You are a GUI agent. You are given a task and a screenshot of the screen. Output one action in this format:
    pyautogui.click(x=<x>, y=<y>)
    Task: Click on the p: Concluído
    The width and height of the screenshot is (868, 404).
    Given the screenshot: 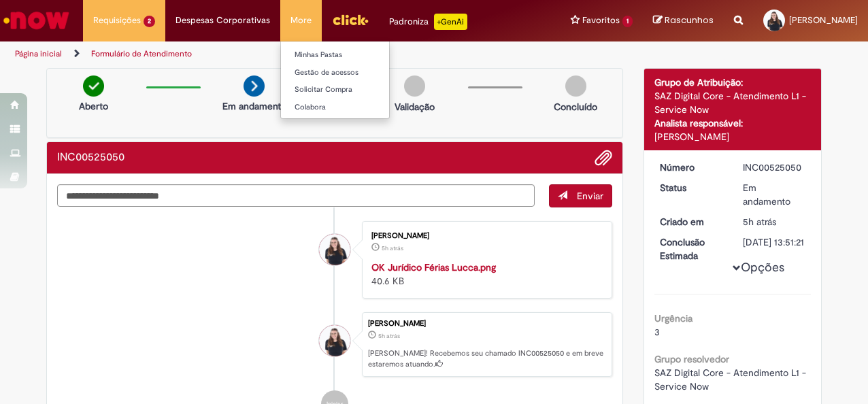 What is the action you would take?
    pyautogui.click(x=576, y=106)
    